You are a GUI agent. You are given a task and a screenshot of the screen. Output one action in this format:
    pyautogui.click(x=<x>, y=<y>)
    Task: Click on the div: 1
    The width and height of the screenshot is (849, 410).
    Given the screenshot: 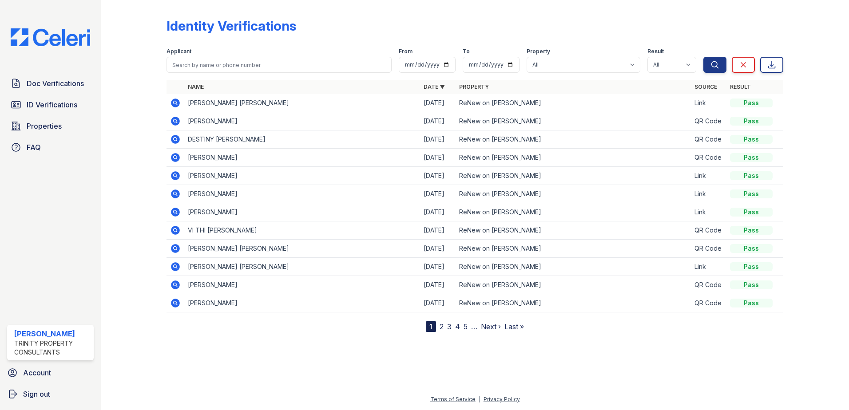 What is the action you would take?
    pyautogui.click(x=431, y=327)
    